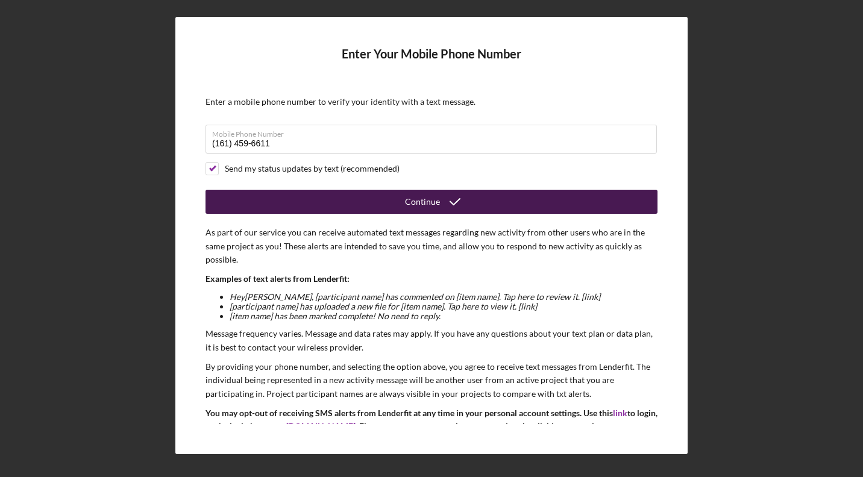  Describe the element at coordinates (435, 132) in the screenshot. I see `label: Mobile Phone Number` at that location.